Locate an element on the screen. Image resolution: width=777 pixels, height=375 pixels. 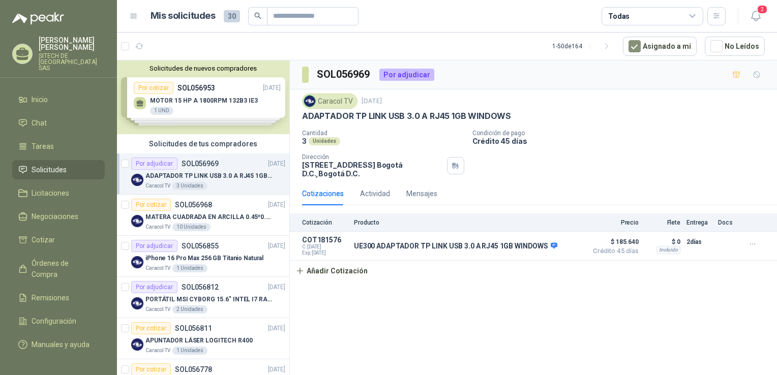
a: Remisiones is located at coordinates (58, 298).